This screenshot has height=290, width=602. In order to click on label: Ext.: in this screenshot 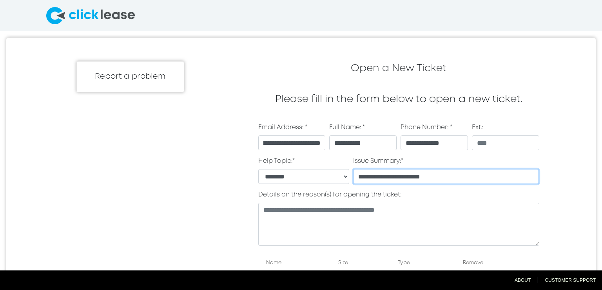, I will do `click(477, 128)`.